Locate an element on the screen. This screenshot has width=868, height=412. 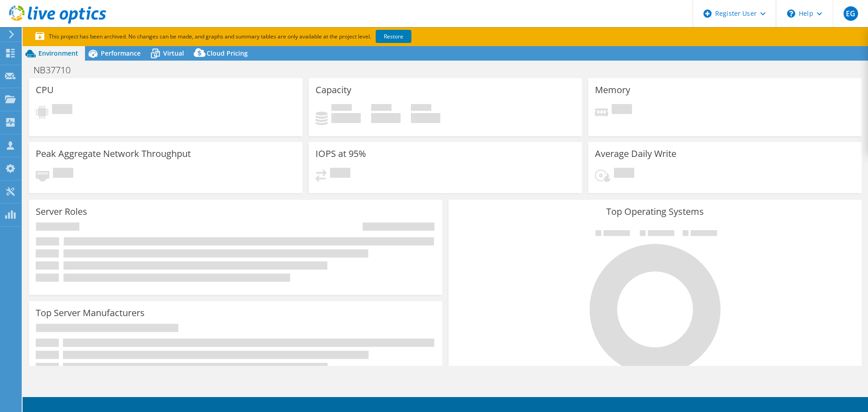
span: Virtual is located at coordinates (174, 53).